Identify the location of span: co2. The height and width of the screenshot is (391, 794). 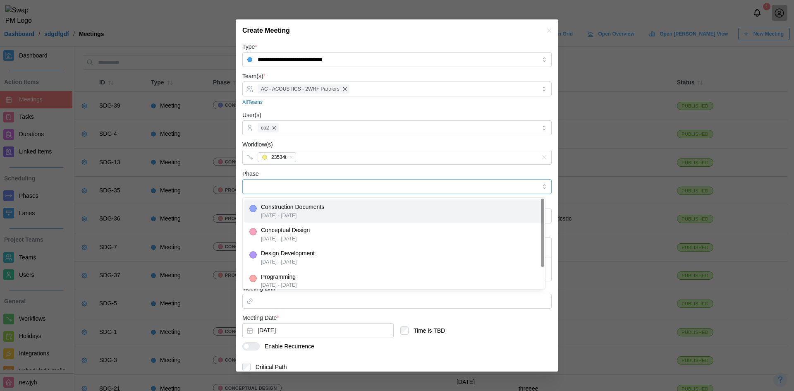
(265, 128).